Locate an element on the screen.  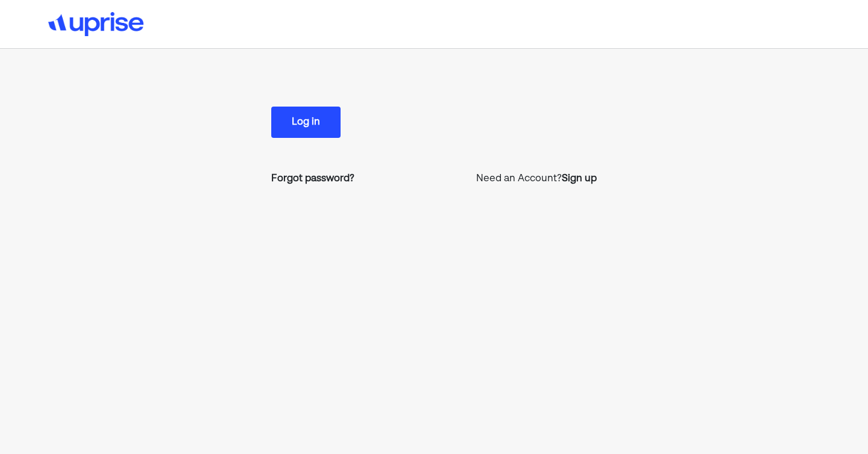
div: Forgot password? is located at coordinates (313, 179).